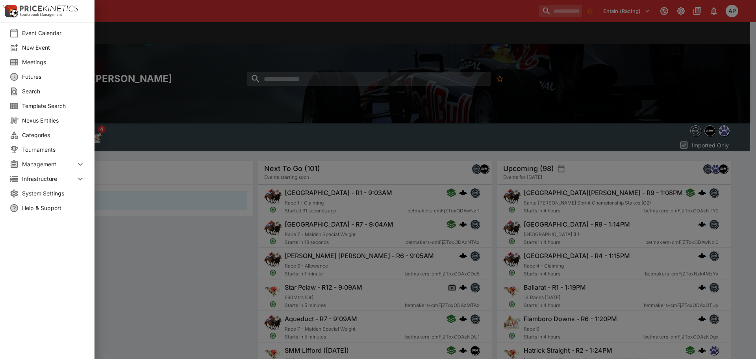 The width and height of the screenshot is (756, 359). What do you see at coordinates (54, 62) in the screenshot?
I see `span: Meetings` at bounding box center [54, 62].